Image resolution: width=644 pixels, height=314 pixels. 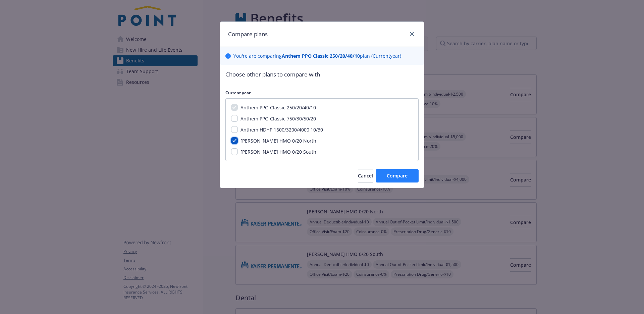 What do you see at coordinates (317, 56) in the screenshot?
I see `p: You ' re are comparing plan ( Current year)` at bounding box center [317, 56].